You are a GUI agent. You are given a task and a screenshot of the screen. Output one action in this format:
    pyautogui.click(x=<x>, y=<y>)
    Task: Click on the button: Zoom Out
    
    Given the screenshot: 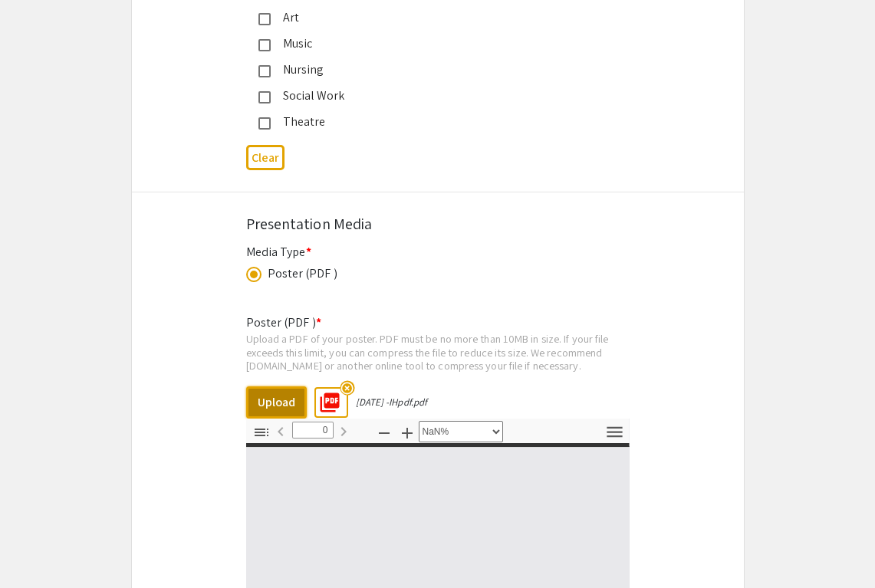 What is the action you would take?
    pyautogui.click(x=384, y=432)
    